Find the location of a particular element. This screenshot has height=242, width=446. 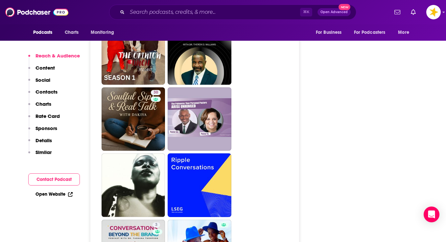

div: Search podcasts, credits, & more... is located at coordinates (233, 12).